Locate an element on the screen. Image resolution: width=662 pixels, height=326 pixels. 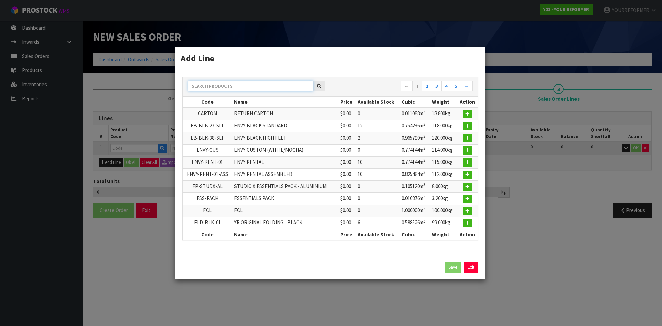
td: 6 is located at coordinates (378, 223).